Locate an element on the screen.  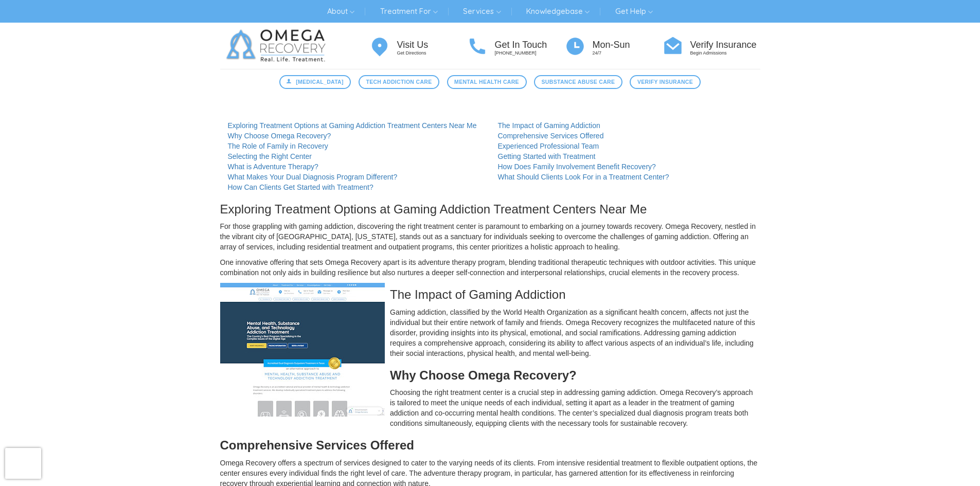
a: Exploring Treatment Options at Gaming Addiction Treatment Centers Near Me is located at coordinates (352, 125).